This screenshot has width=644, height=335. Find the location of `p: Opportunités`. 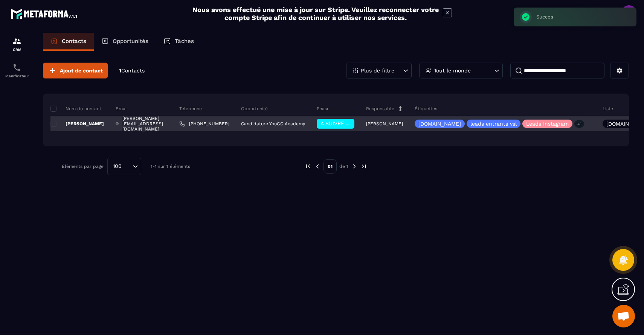

p: Opportunités is located at coordinates (130, 41).